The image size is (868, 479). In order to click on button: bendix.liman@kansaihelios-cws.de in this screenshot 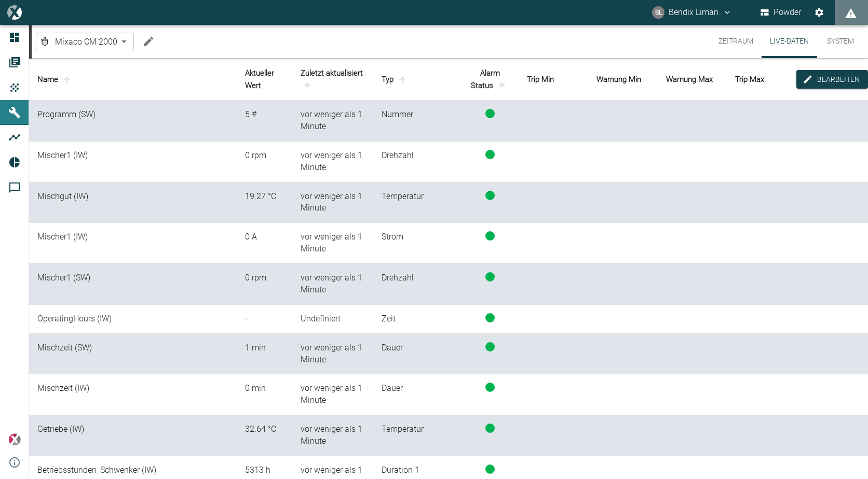, I will do `click(692, 13)`.